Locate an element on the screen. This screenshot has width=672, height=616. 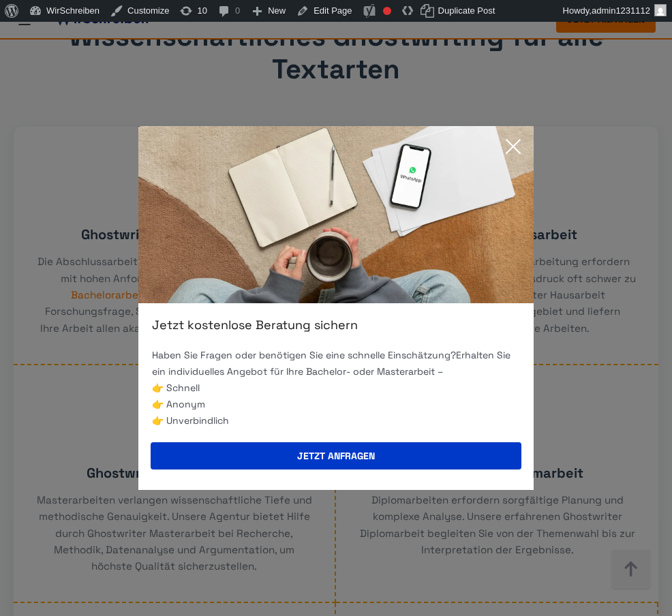
li: 👉 Anonym is located at coordinates (336, 404).